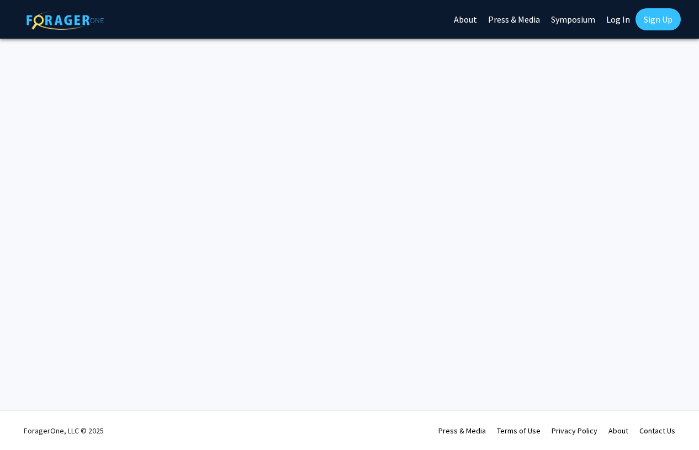  I want to click on a: Sign Up, so click(659, 19).